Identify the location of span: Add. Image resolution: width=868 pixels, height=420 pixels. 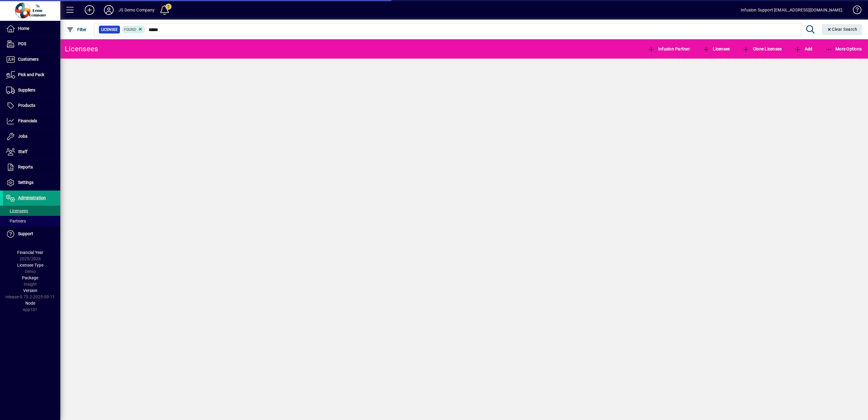
(803, 49).